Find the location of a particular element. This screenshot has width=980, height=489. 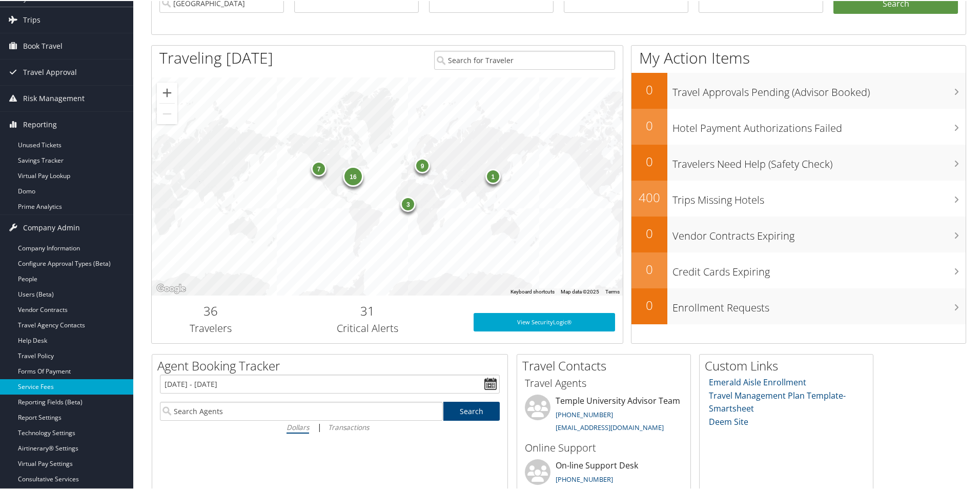

span: Book Travel is located at coordinates (42, 45).